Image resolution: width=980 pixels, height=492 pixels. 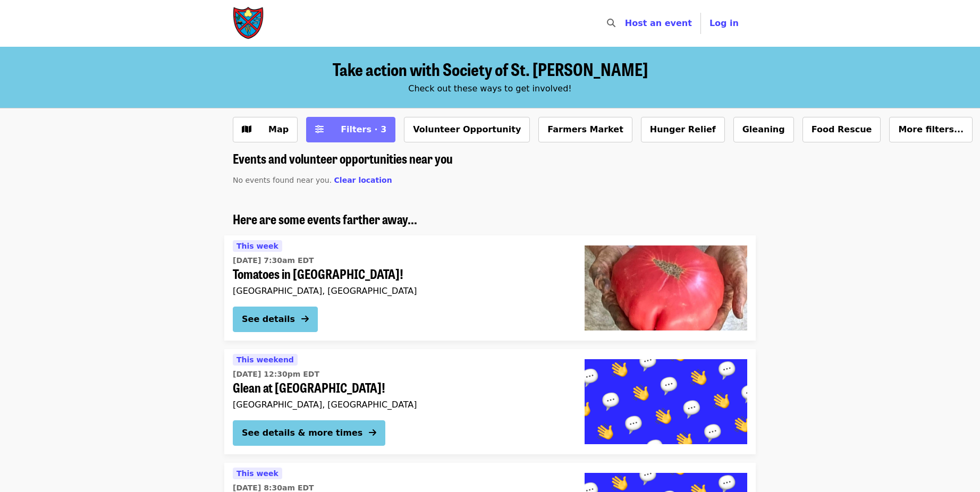 What do you see at coordinates (309, 433) in the screenshot?
I see `button: See details & more times` at bounding box center [309, 433].